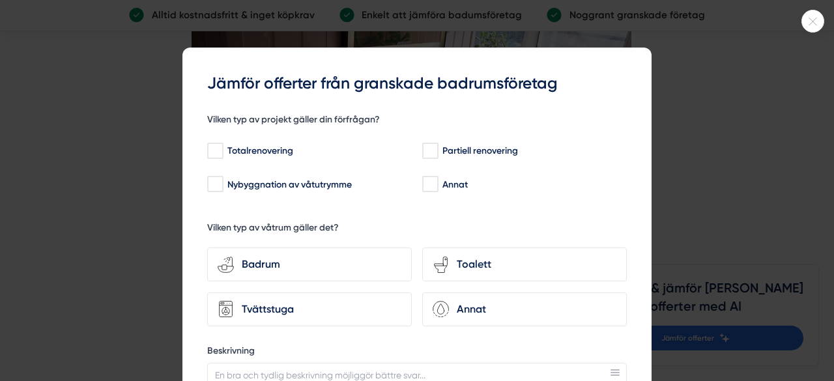  Describe the element at coordinates (429, 151) in the screenshot. I see `input: Partiell renovering` at that location.